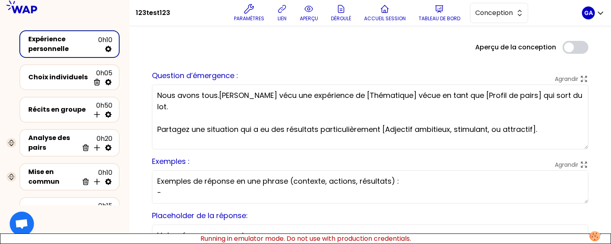 The image size is (611, 244). Describe the element at coordinates (195, 75) in the screenshot. I see `label: Question d’émergence :` at that location.